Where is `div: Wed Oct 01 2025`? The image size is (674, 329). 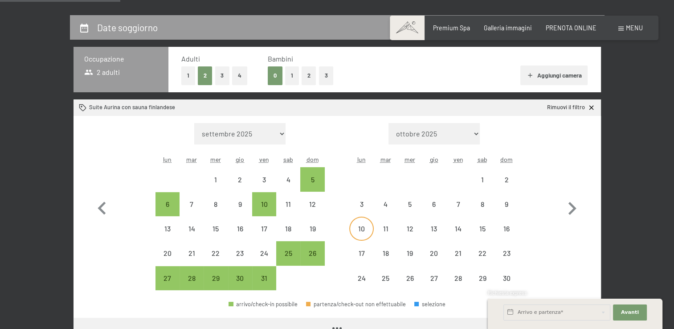 div: Wed Oct 01 2025 is located at coordinates (215, 179).